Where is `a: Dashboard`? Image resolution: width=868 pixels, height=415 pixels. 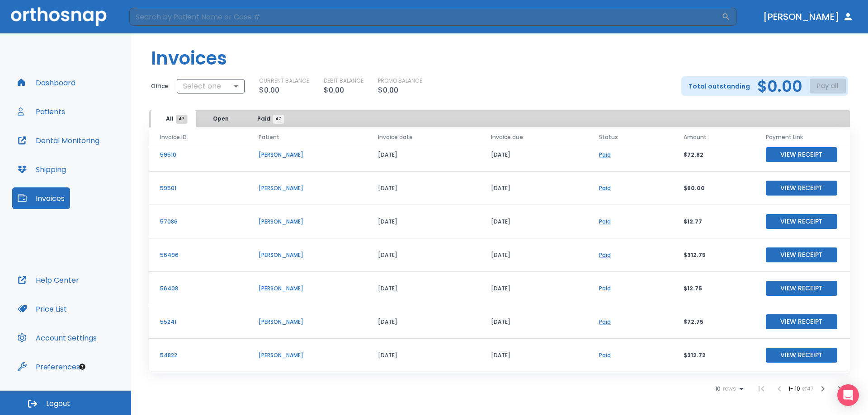
a: Dashboard is located at coordinates (47, 83).